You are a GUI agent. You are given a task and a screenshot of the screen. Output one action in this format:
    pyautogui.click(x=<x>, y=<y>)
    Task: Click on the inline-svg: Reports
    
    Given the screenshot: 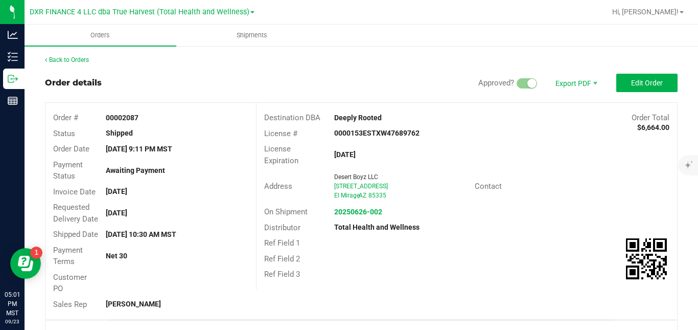 What is the action you would take?
    pyautogui.click(x=13, y=101)
    